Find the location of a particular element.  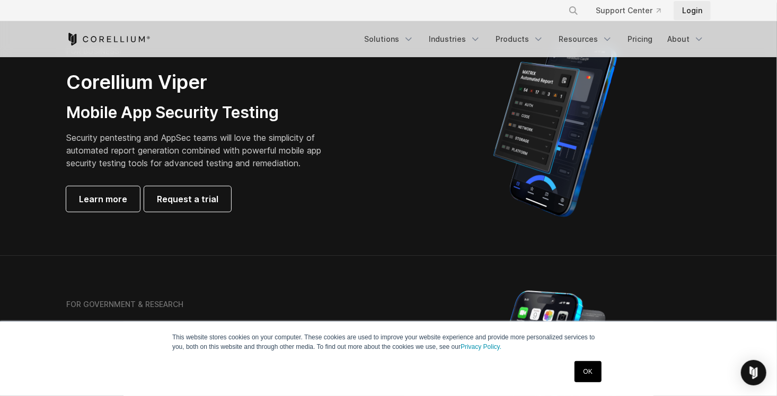

a: Industries is located at coordinates (455, 39).